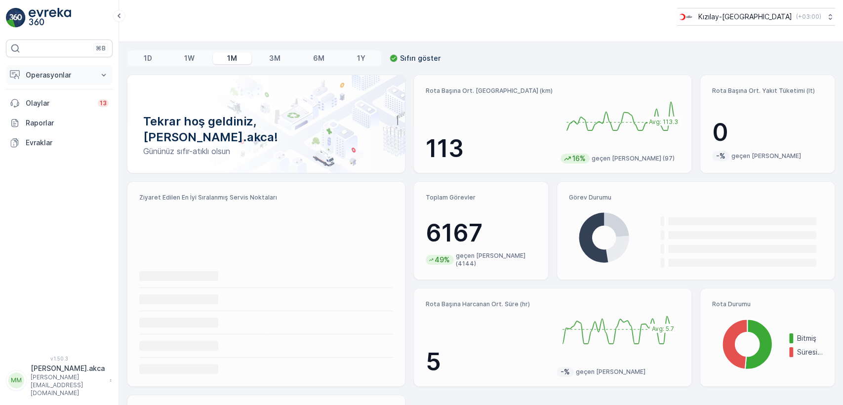 The image size is (843, 405). What do you see at coordinates (59, 103) in the screenshot?
I see `a: Olaylar13` at bounding box center [59, 103].